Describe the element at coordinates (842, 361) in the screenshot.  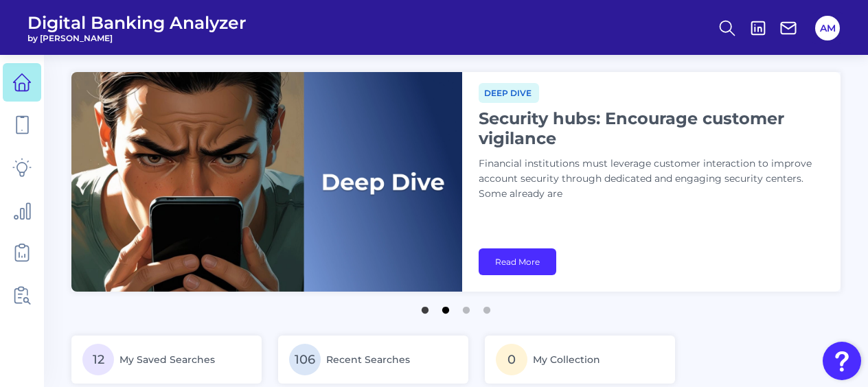
I see `button: Open Resource Center` at that location.